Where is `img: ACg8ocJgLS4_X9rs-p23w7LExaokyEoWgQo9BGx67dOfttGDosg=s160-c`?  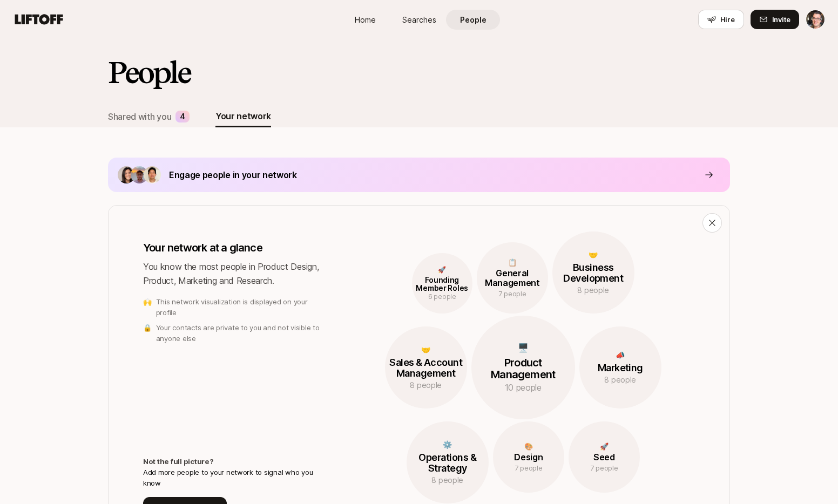 img: ACg8ocJgLS4_X9rs-p23w7LExaokyEoWgQo9BGx67dOfttGDosg=s160-c is located at coordinates (139, 175).